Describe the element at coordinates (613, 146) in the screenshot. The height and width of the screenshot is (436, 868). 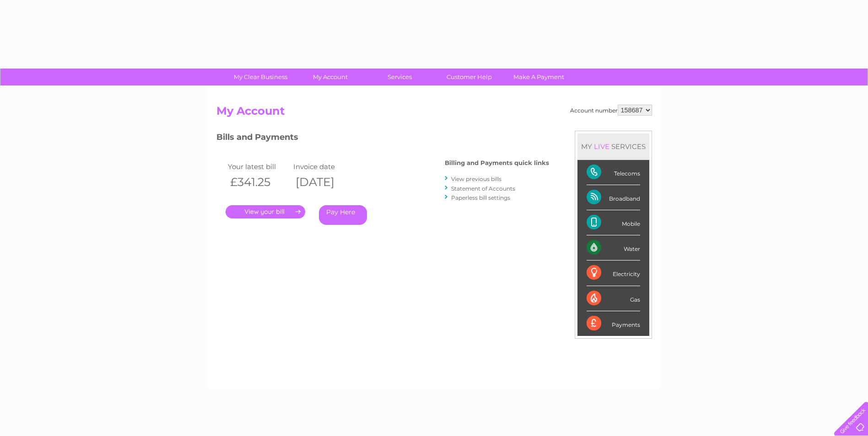
I see `div: MY SERVICES` at that location.